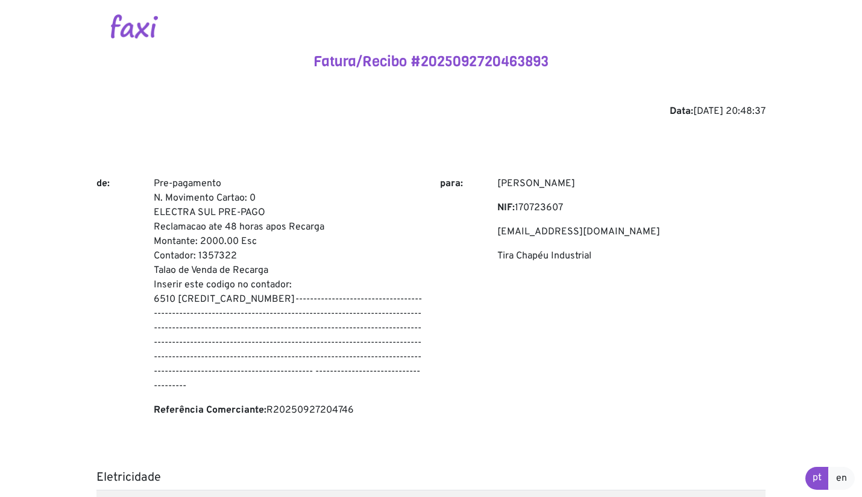  Describe the element at coordinates (431, 61) in the screenshot. I see `h4: Fatura/Recibo #2025092720463893` at that location.